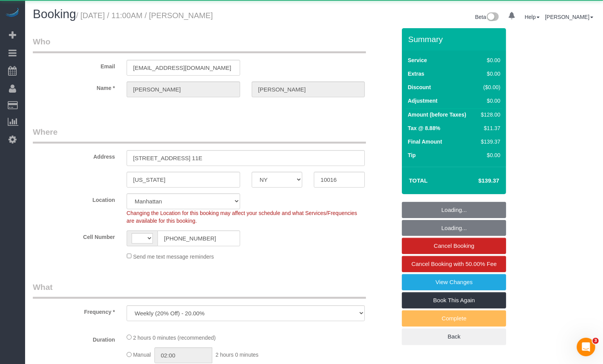 The width and height of the screenshot is (603, 364). I want to click on a: Help, so click(532, 17).